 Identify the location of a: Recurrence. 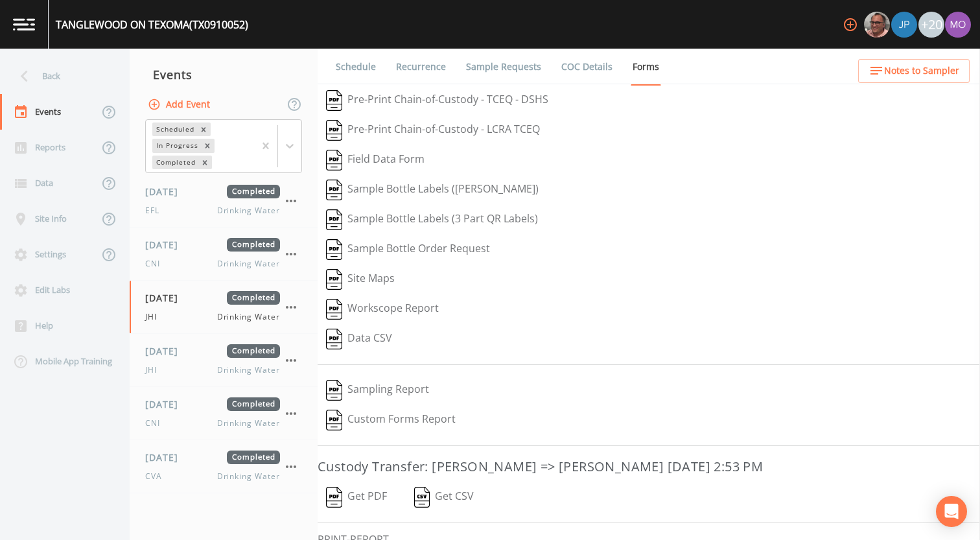
(421, 67).